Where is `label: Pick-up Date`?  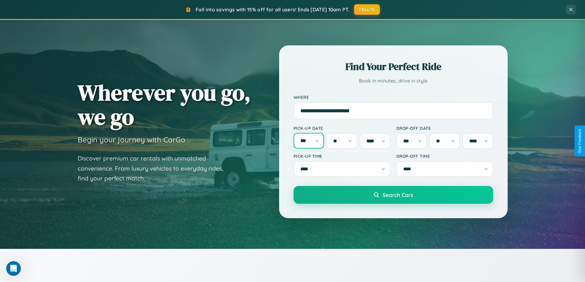
label: Pick-up Date is located at coordinates (342, 128).